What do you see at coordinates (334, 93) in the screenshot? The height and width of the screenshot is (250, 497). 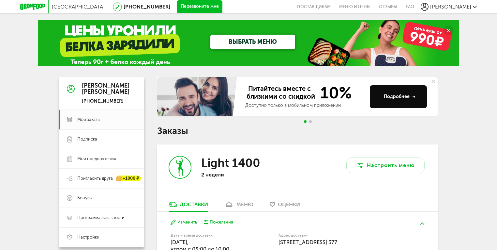 I see `span: 10%` at bounding box center [334, 93].